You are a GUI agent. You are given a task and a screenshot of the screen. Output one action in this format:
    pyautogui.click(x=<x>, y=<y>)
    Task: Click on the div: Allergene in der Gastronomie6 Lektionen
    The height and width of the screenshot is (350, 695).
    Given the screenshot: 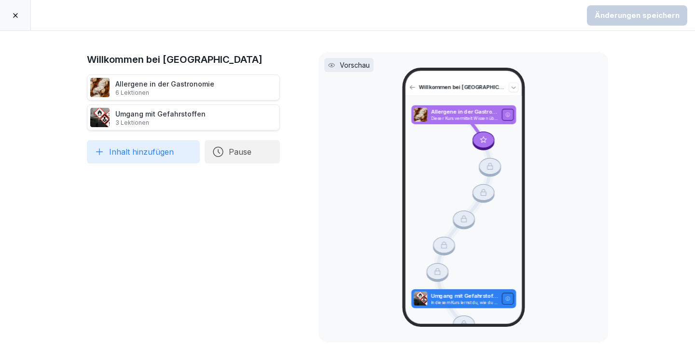 What is the action you would take?
    pyautogui.click(x=183, y=87)
    